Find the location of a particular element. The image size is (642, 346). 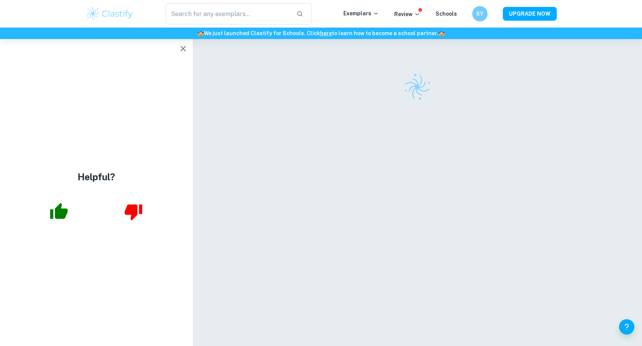

a: Clastify logo is located at coordinates (110, 14).